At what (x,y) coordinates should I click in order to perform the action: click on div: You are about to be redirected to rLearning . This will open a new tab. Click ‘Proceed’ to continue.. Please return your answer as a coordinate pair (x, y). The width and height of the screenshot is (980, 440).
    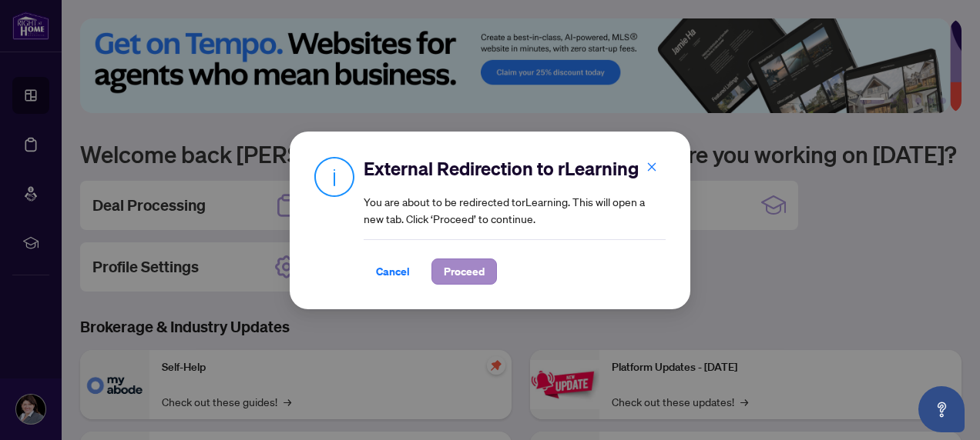
    Looking at the image, I should click on (515, 220).